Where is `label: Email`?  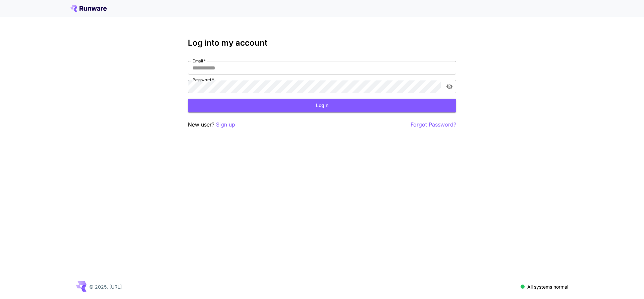 label: Email is located at coordinates (199, 61).